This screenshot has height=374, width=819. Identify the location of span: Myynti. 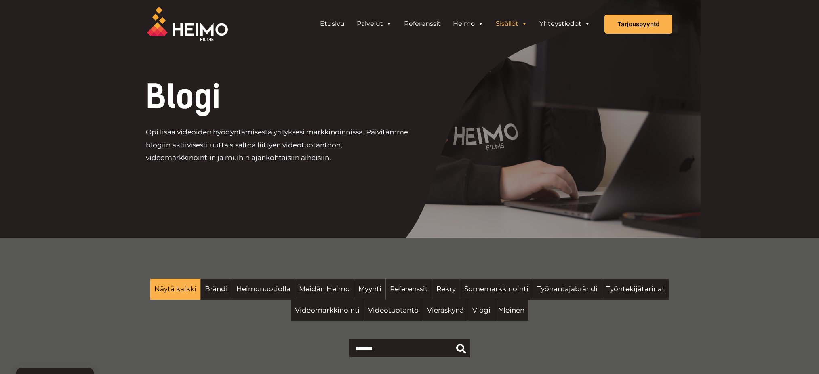
(370, 289).